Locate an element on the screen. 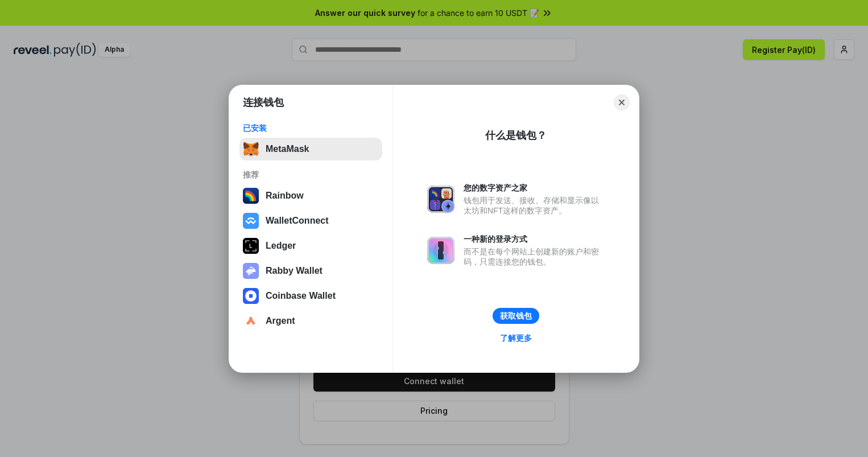  div: 了解更多 is located at coordinates (516, 338).